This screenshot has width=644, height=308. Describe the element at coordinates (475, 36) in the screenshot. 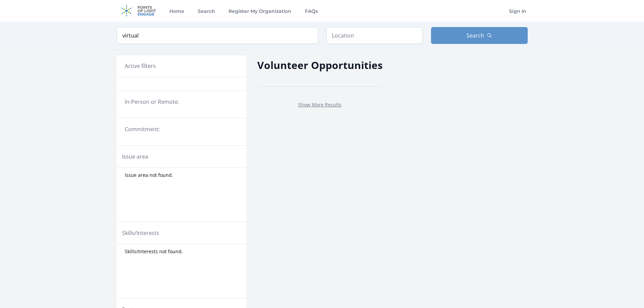

I see `span: Search` at that location.